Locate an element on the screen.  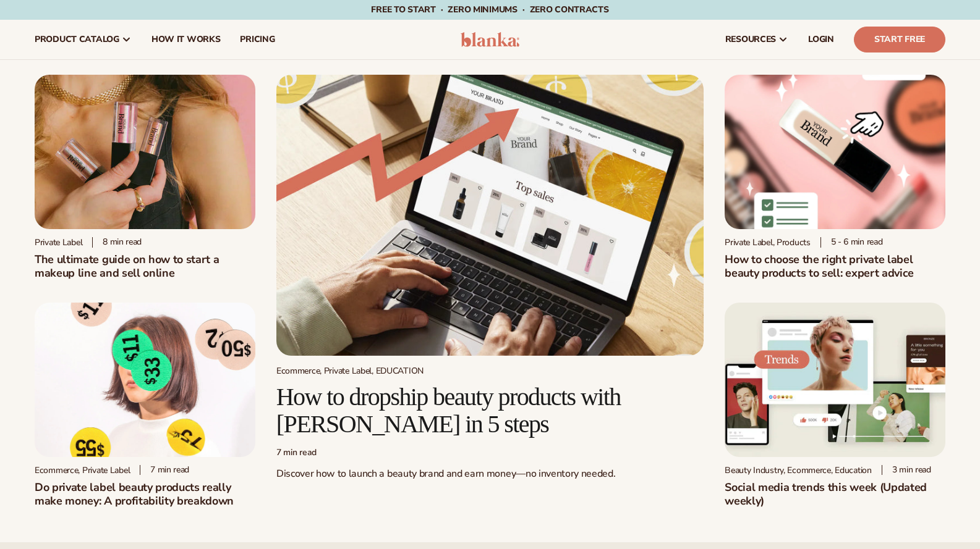
a: Social media trends this week (Updated weekly) Beauty Industry, Ecommerce, Education 3 min readSo... is located at coordinates (835, 405).